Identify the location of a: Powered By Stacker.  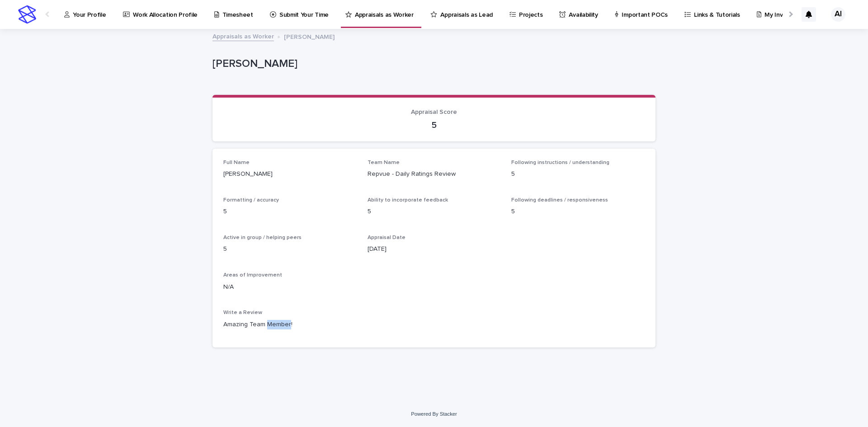
(433, 414).